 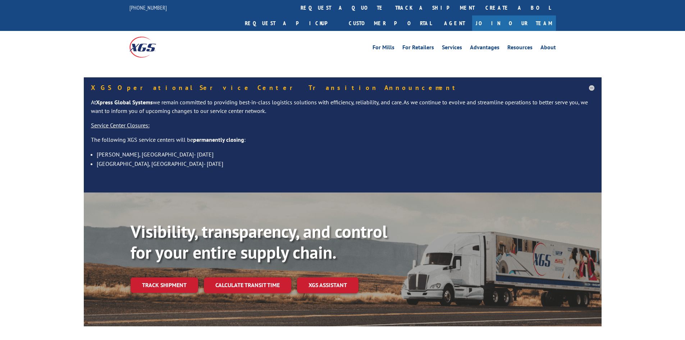 What do you see at coordinates (343, 110) in the screenshot?
I see `p: At we remain committed to providing best-in-class logistics solutions with efficiency, reliabilit...` at bounding box center [343, 110].